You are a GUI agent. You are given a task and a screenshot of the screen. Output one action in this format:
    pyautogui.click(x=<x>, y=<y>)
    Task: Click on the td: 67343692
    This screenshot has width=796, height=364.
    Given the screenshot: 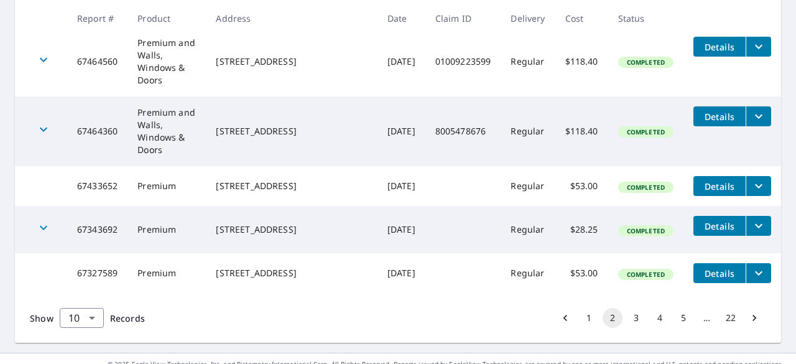 What is the action you would take?
    pyautogui.click(x=97, y=230)
    